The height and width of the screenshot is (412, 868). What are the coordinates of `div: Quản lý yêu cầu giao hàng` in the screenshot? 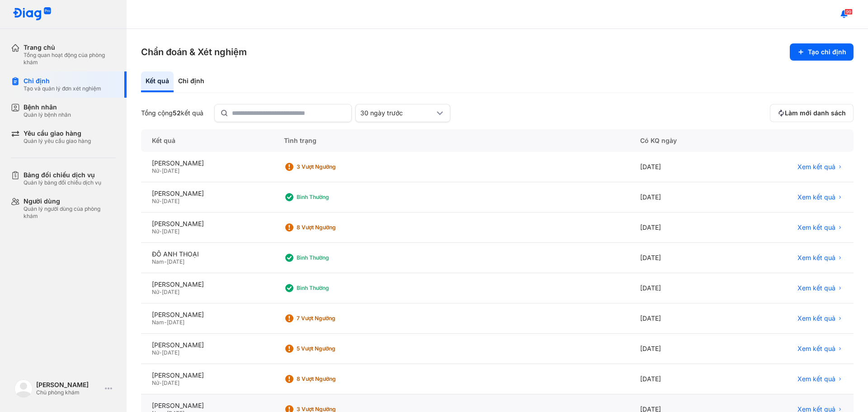 It's located at (57, 141).